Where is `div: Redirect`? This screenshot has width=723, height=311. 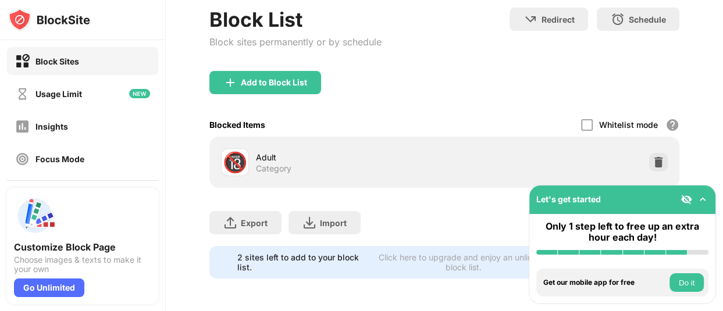
div: Redirect is located at coordinates (558, 19).